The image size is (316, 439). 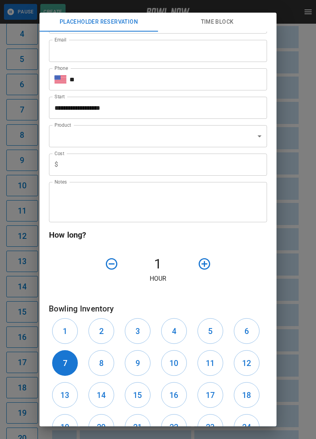 What do you see at coordinates (101, 363) in the screenshot?
I see `button: 8` at bounding box center [101, 363].